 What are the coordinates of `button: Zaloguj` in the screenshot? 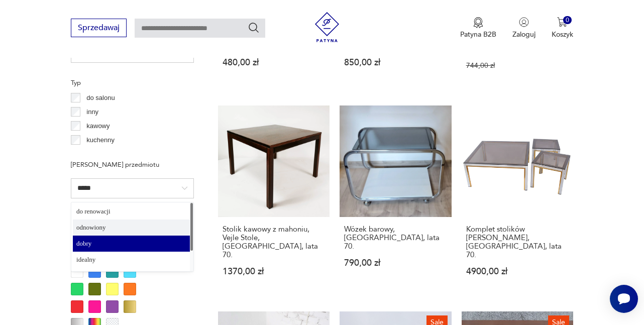 It's located at (524, 28).